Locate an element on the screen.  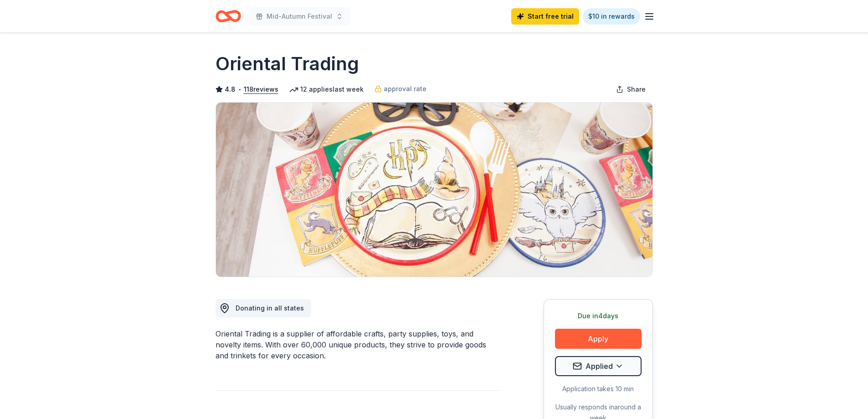
button: Share is located at coordinates (630, 89).